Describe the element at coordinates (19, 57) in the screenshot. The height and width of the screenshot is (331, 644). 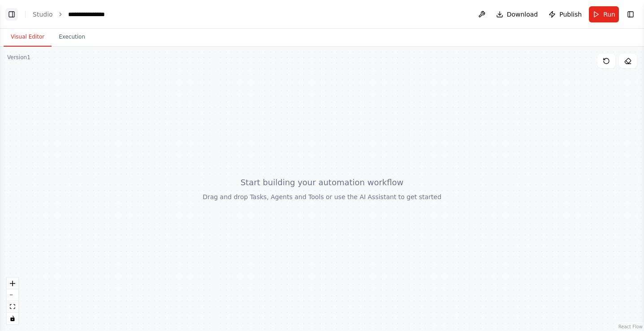
I see `div: Version 1` at that location.